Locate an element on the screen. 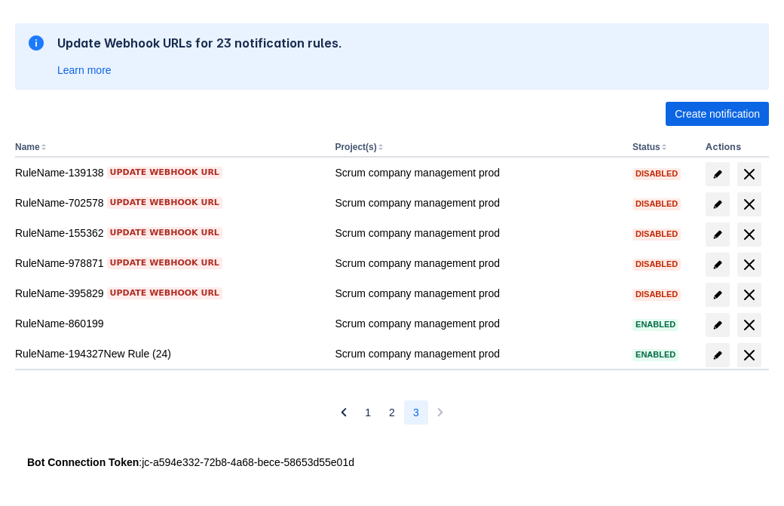 This screenshot has width=784, height=506. div: RuleName-860199 is located at coordinates (169, 323).